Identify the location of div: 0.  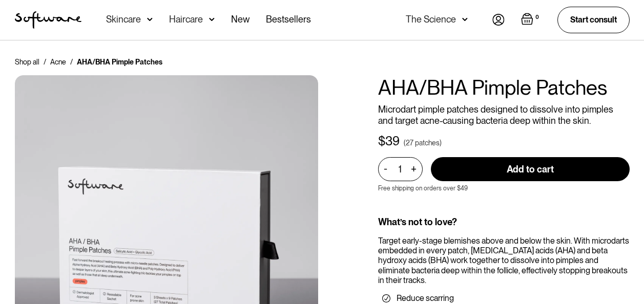
(537, 17).